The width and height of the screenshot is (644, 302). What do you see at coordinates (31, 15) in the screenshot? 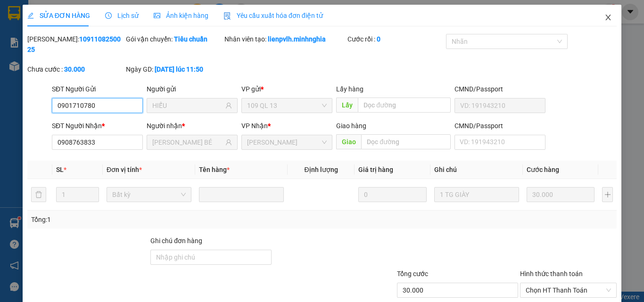
I see `span: edit` at bounding box center [31, 15].